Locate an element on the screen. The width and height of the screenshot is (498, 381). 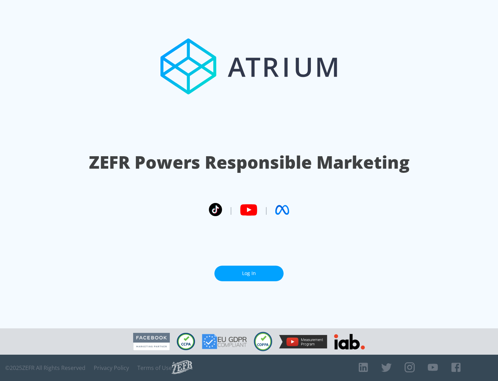
img: COPPA Compliant is located at coordinates (263, 341).